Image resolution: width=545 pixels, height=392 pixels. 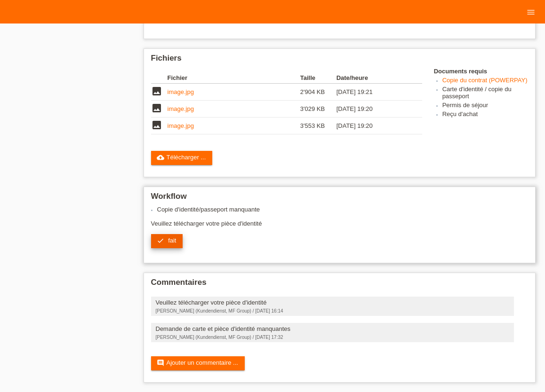 What do you see at coordinates (485, 93) in the screenshot?
I see `li: Carte d'identité / copie du passeport` at bounding box center [485, 93].